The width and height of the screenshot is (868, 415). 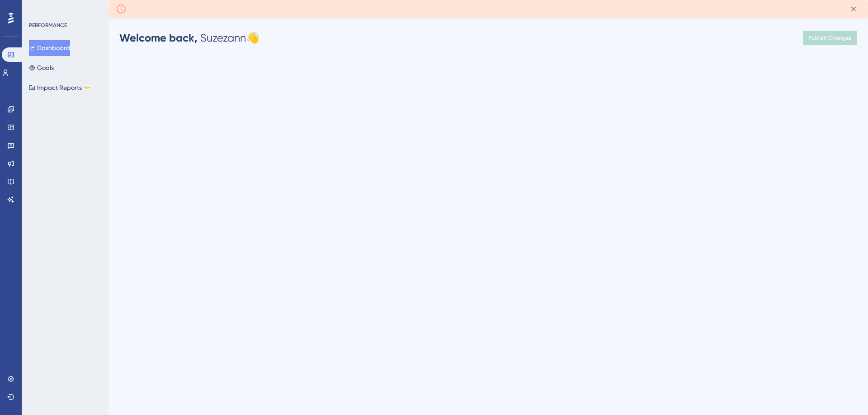 What do you see at coordinates (60, 88) in the screenshot?
I see `button: Impact ReportsBETA` at bounding box center [60, 88].